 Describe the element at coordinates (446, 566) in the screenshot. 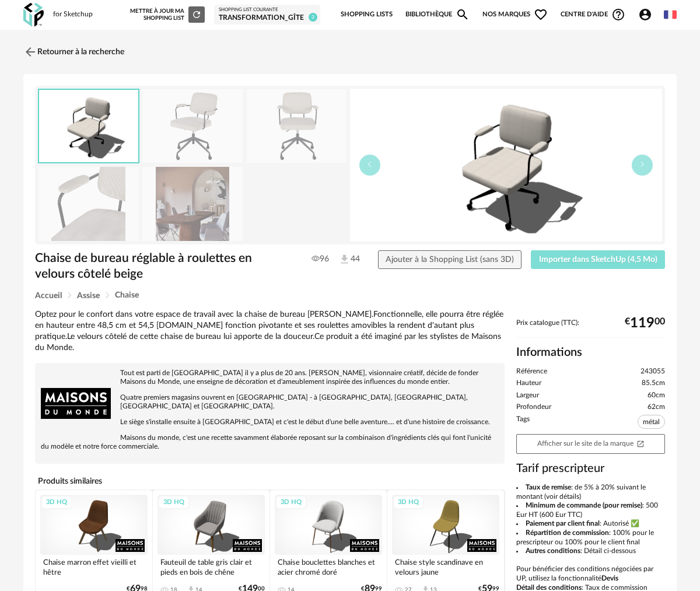

I see `div: Chaise style scandinave en velours jaune` at that location.